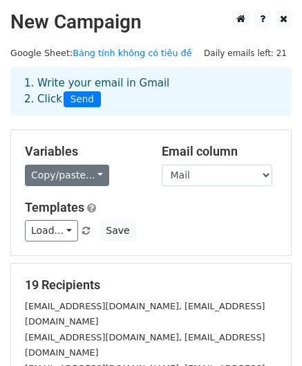 The height and width of the screenshot is (366, 302). What do you see at coordinates (132, 53) in the screenshot?
I see `a: Bảng tính không có tiêu đề` at bounding box center [132, 53].